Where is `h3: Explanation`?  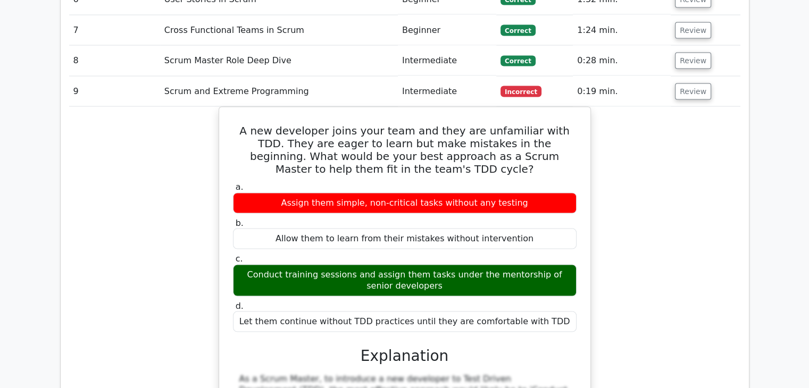
h3: Explanation is located at coordinates (405, 356).